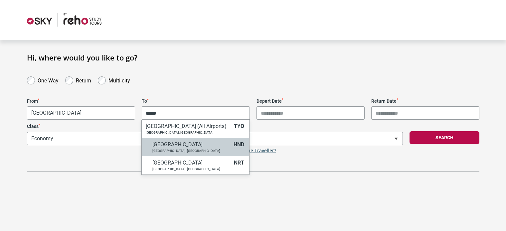 The width and height of the screenshot is (506, 231). Describe the element at coordinates (239, 144) in the screenshot. I see `span: HND` at that location.